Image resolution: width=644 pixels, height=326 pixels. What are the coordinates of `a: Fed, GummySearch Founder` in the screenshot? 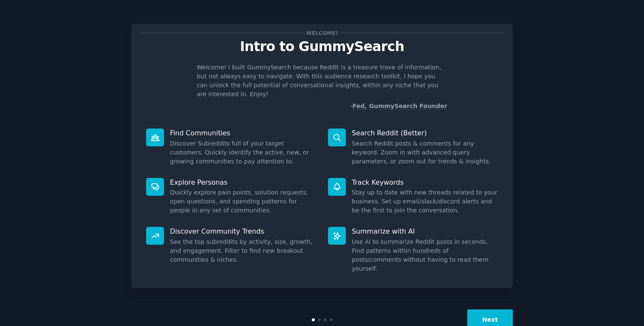 It's located at (399, 106).